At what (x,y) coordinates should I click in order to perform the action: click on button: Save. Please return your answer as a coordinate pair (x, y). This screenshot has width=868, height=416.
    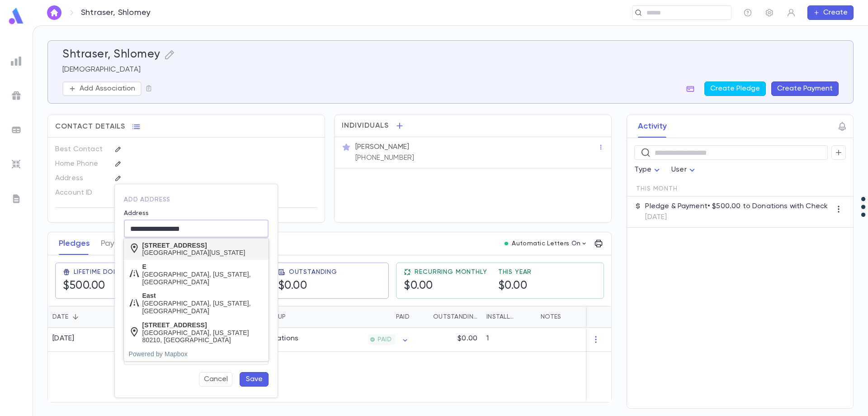
    Looking at the image, I should click on (254, 379).